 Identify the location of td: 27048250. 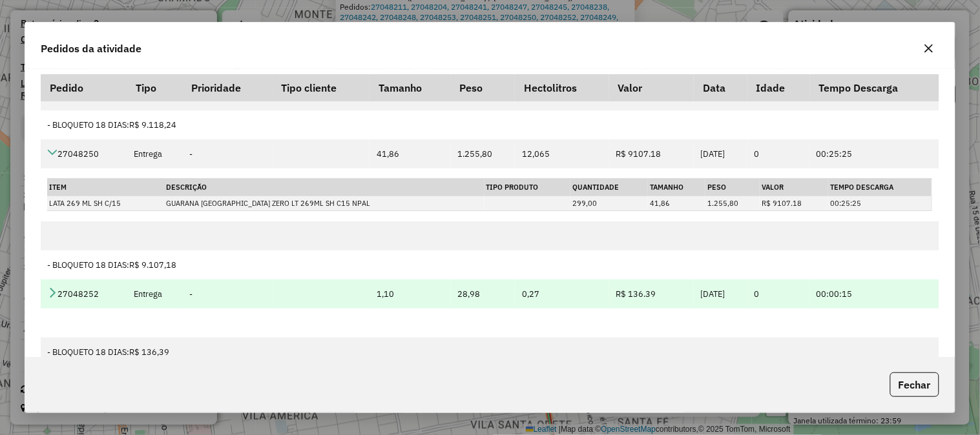
(84, 154).